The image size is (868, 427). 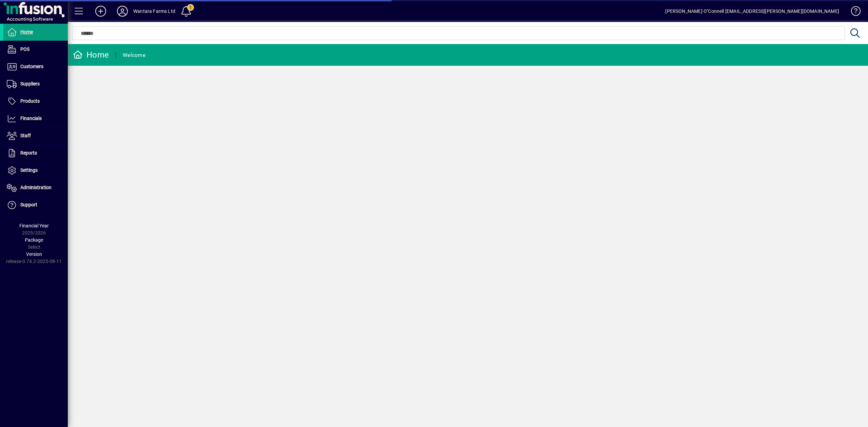 What do you see at coordinates (91, 55) in the screenshot?
I see `div: Home` at bounding box center [91, 55].